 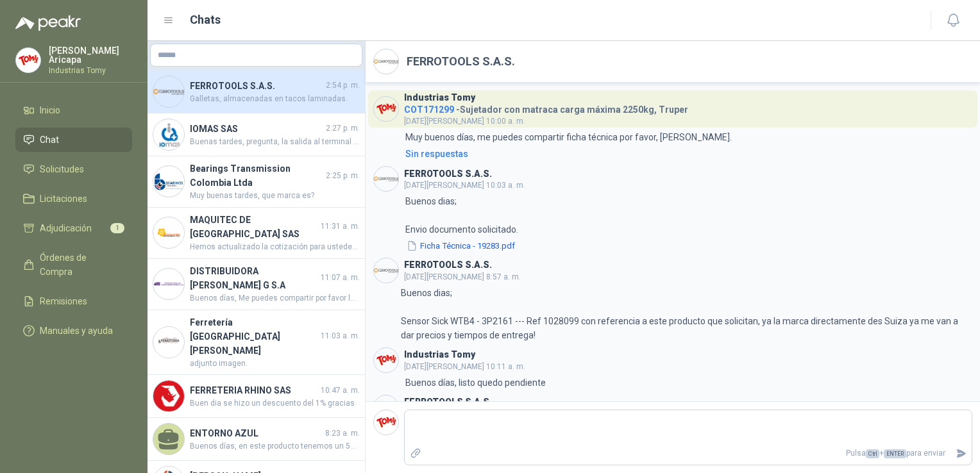 I want to click on span: Remisiones, so click(x=64, y=301).